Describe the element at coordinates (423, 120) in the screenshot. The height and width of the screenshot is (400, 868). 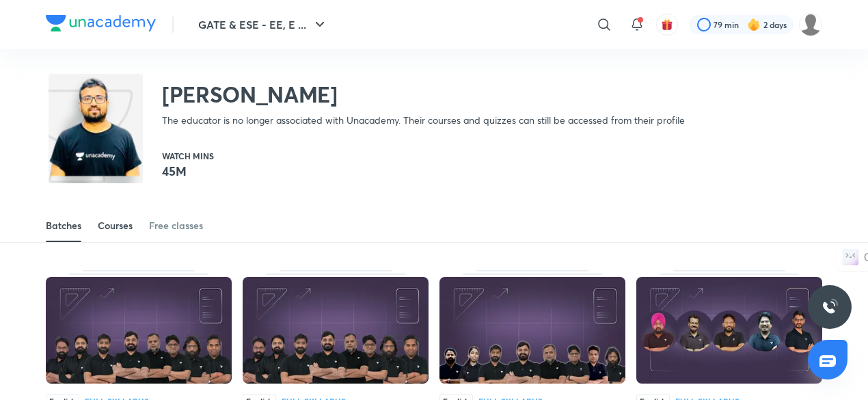
I see `p: The educator is no longer associated with Unacademy. Their courses and quizzes can still be acces...` at that location.